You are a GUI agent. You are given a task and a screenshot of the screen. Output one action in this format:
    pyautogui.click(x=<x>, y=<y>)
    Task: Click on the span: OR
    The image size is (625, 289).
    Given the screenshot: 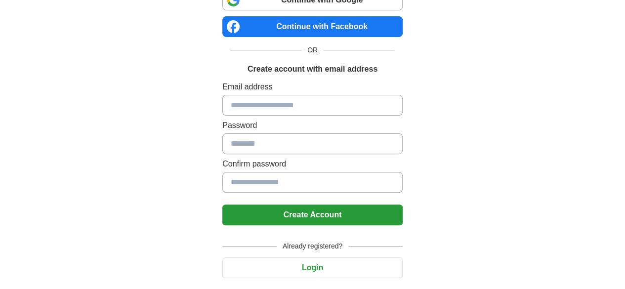 What is the action you would take?
    pyautogui.click(x=312, y=50)
    